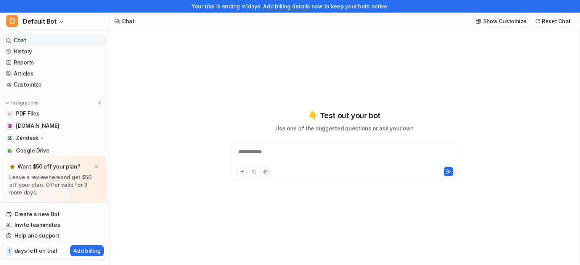  Describe the element at coordinates (12, 167) in the screenshot. I see `img: star` at that location.